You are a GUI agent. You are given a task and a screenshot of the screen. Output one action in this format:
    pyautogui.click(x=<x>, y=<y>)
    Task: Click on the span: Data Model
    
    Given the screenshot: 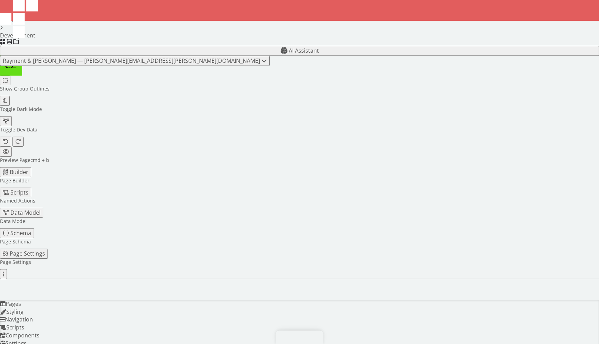 What is the action you would take?
    pyautogui.click(x=25, y=212)
    